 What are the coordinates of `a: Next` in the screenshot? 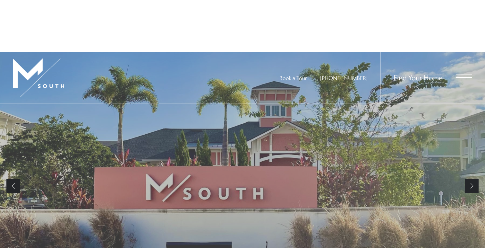 It's located at (472, 186).